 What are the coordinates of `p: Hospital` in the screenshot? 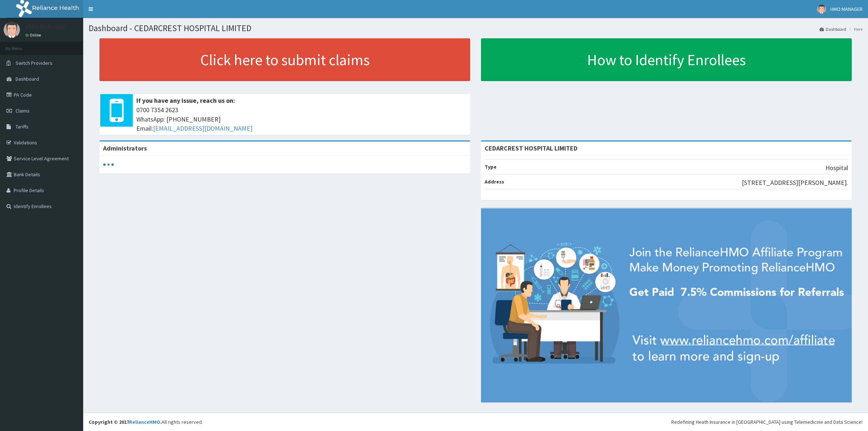 It's located at (837, 167).